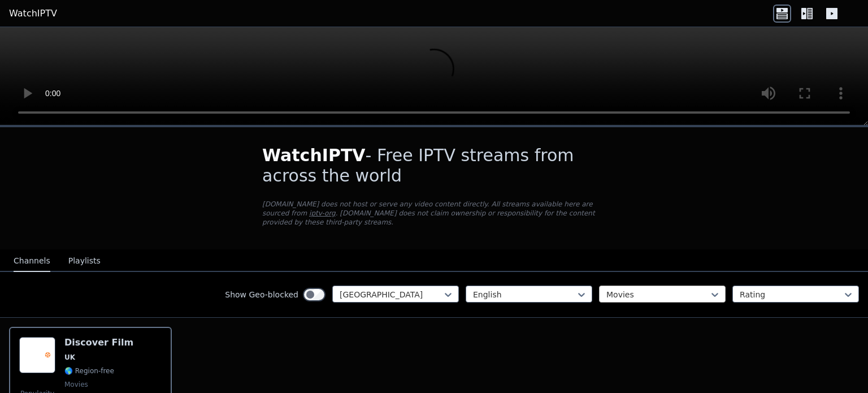 The image size is (868, 393). Describe the element at coordinates (90, 371) in the screenshot. I see `span: 🌎 Region-free` at that location.